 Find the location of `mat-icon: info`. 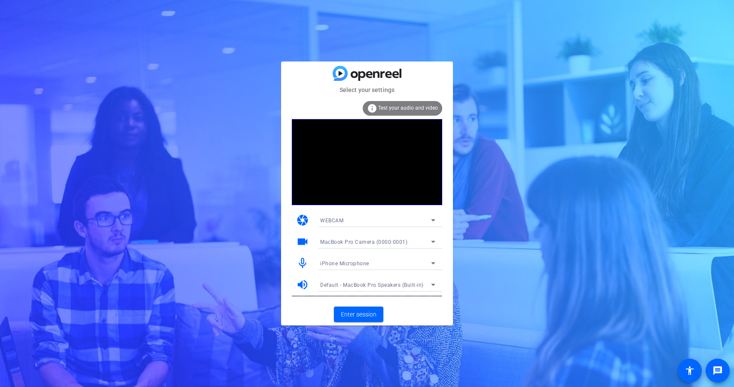

mat-icon: info is located at coordinates (372, 108).